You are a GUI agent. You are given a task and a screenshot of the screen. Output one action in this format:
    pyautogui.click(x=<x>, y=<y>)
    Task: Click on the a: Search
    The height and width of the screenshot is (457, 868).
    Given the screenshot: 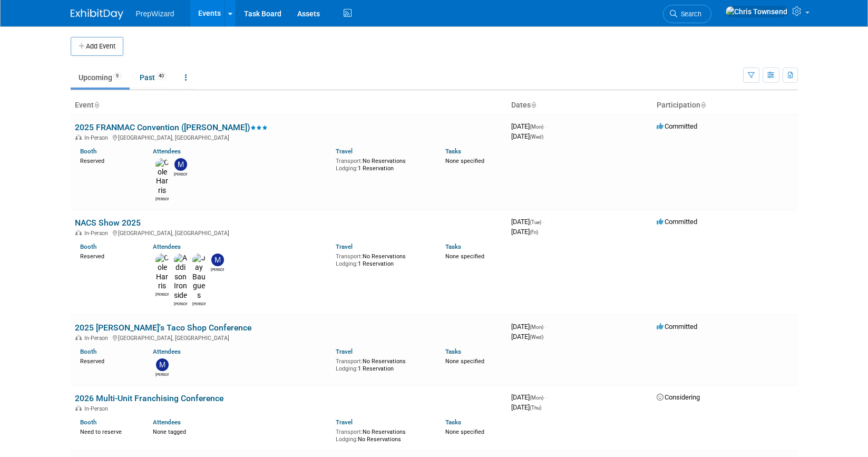 What is the action you would take?
    pyautogui.click(x=687, y=13)
    